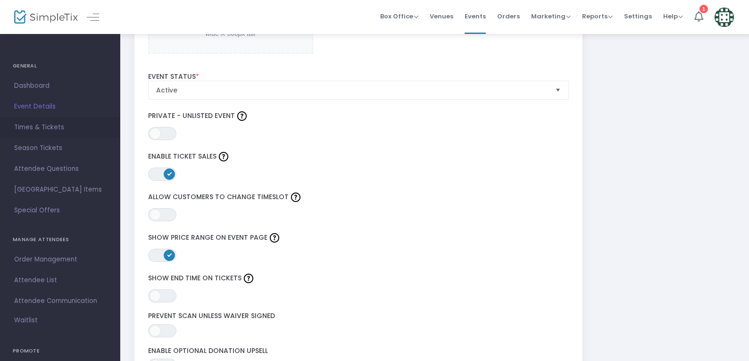  What do you see at coordinates (673, 16) in the screenshot?
I see `span: Help` at bounding box center [673, 16].